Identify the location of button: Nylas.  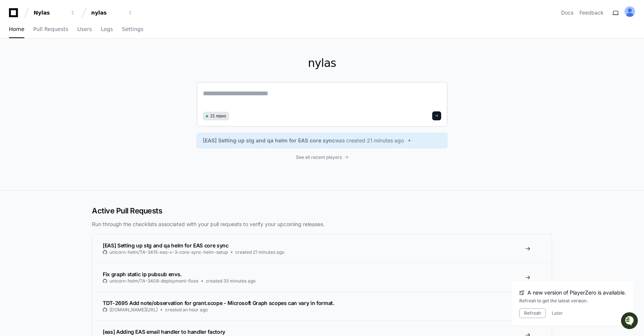
(55, 13).